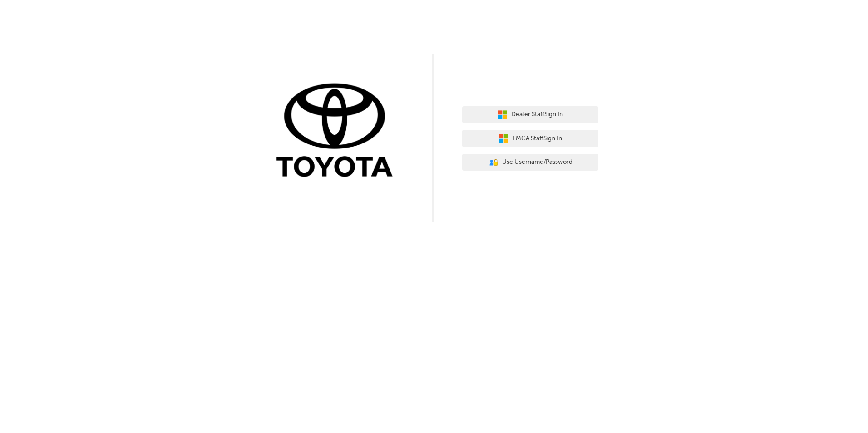 The image size is (868, 433). I want to click on span: TMCA Staff Sign In, so click(537, 138).